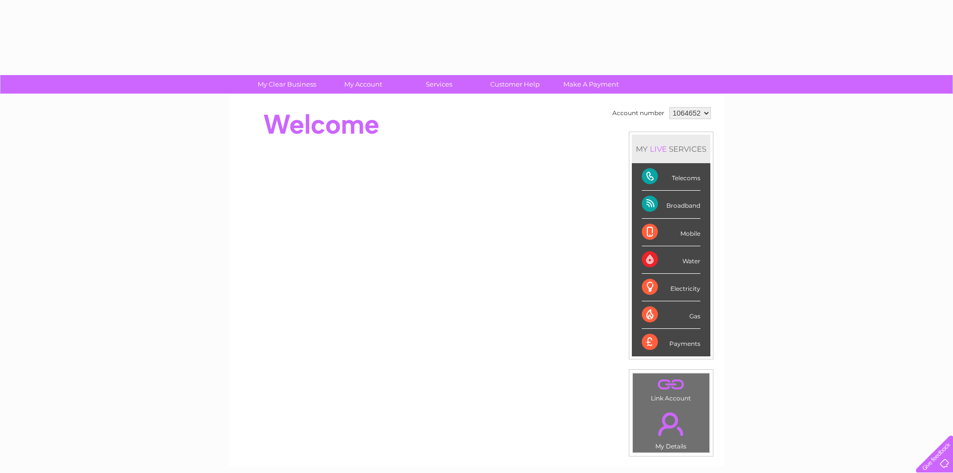 The image size is (953, 473). What do you see at coordinates (658, 149) in the screenshot?
I see `div: LIVE` at bounding box center [658, 149].